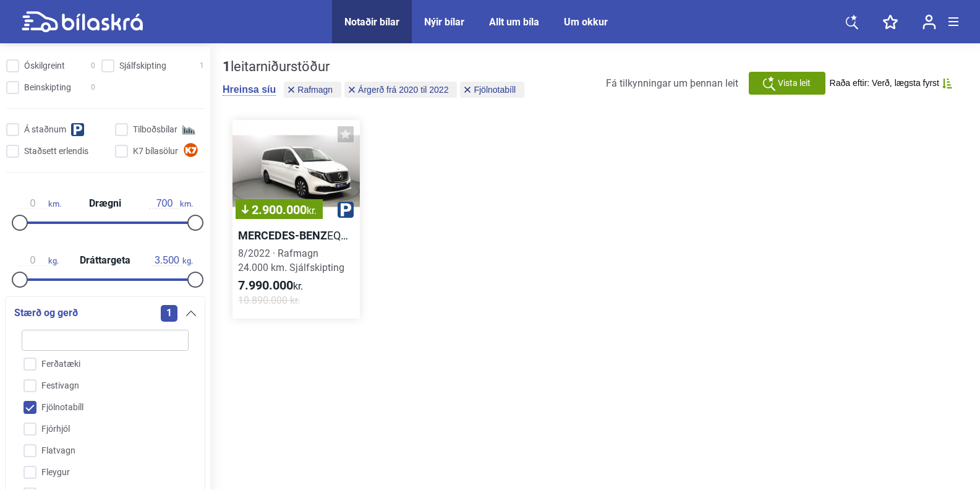  What do you see at coordinates (315, 90) in the screenshot?
I see `span: Rafmagn` at bounding box center [315, 90].